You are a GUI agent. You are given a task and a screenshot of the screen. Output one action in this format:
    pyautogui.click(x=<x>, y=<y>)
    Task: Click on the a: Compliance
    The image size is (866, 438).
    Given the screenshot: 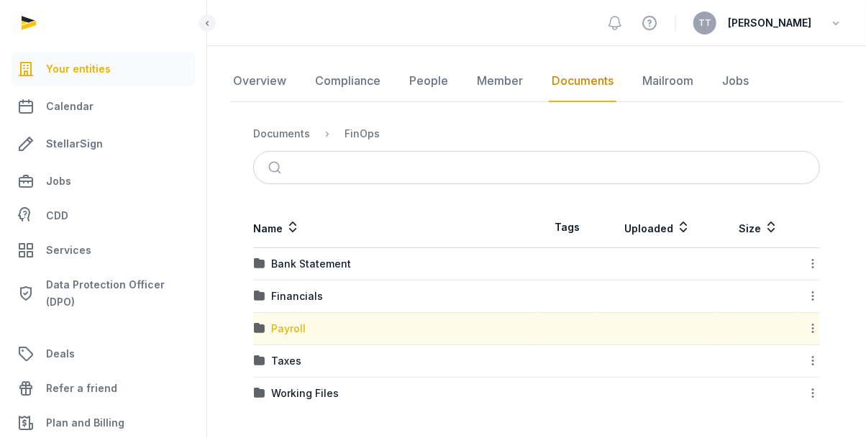 What is the action you would take?
    pyautogui.click(x=347, y=81)
    